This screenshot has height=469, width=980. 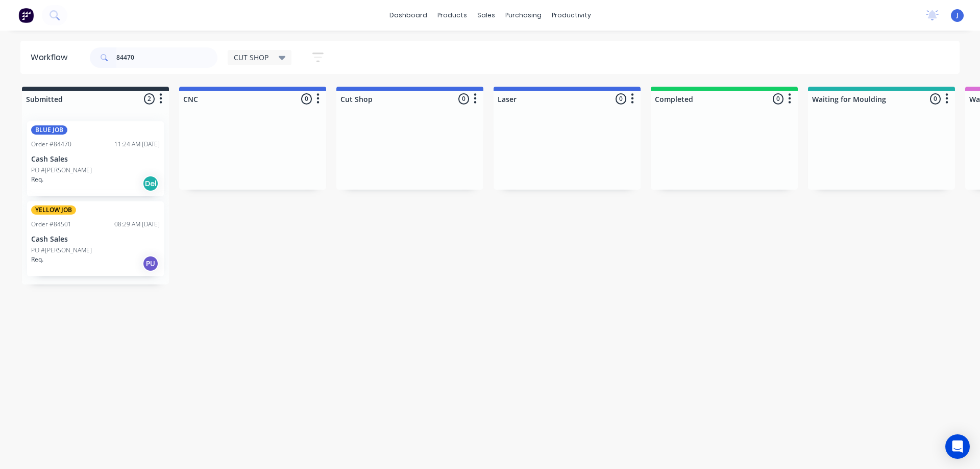 I want to click on div: products, so click(x=452, y=15).